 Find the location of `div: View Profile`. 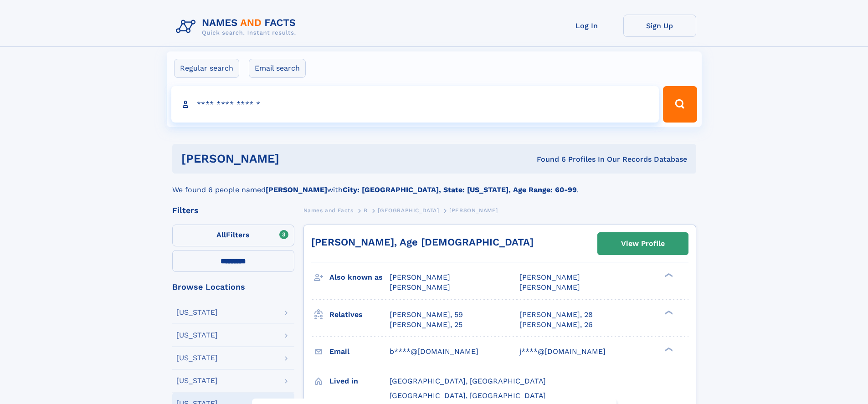

div: View Profile is located at coordinates (643, 244).